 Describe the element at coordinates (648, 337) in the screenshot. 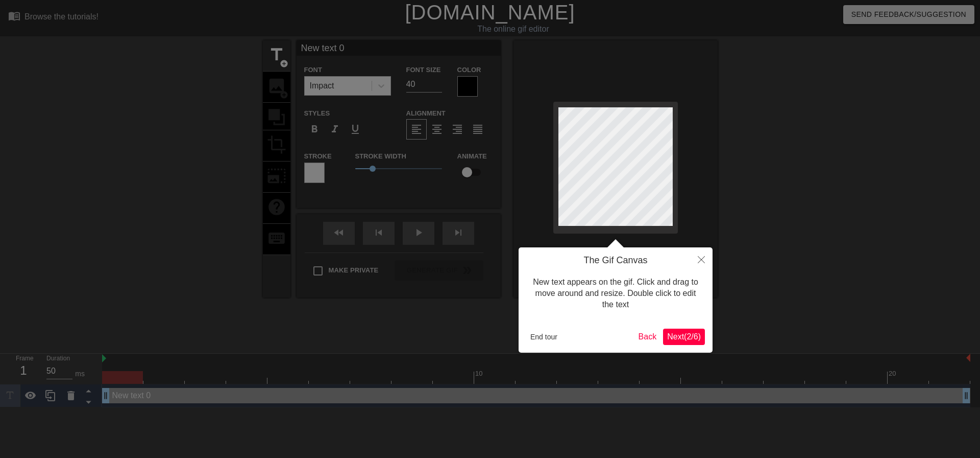

I see `button: Back` at that location.